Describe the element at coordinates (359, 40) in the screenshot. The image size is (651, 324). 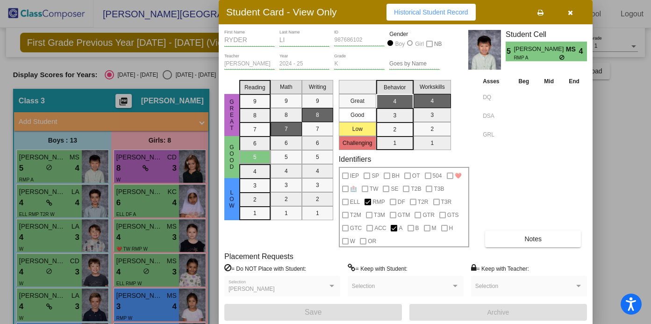
I see `input: Enter ID` at that location.